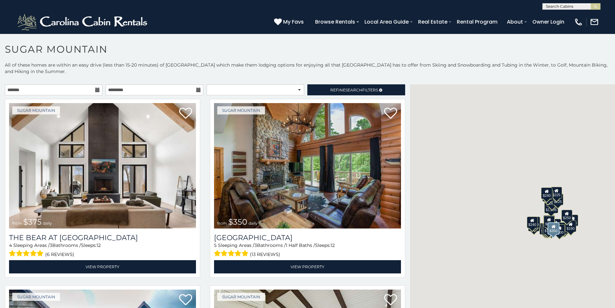  What do you see at coordinates (548, 22) in the screenshot?
I see `a: Owner Login` at bounding box center [548, 22].